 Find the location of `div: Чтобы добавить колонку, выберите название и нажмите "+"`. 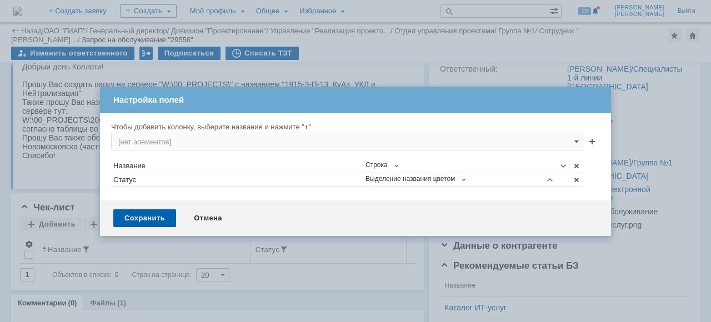

div: Чтобы добавить колонку, выберите название и нажмите "+" is located at coordinates (347, 127).